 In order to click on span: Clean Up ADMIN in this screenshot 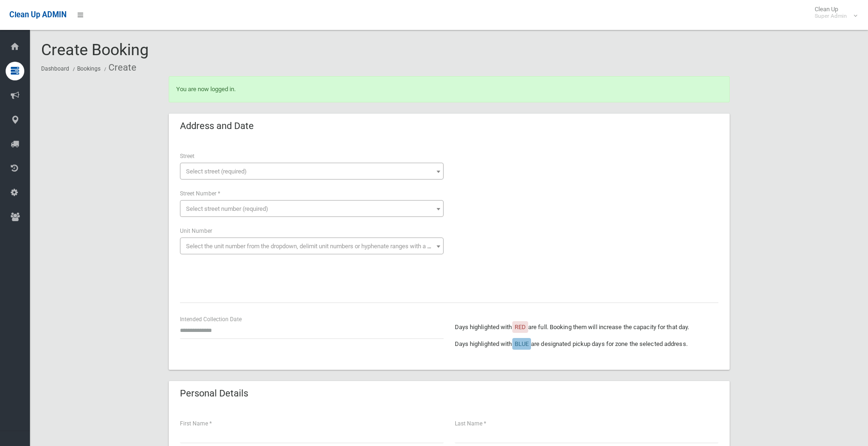, I will do `click(38, 14)`.